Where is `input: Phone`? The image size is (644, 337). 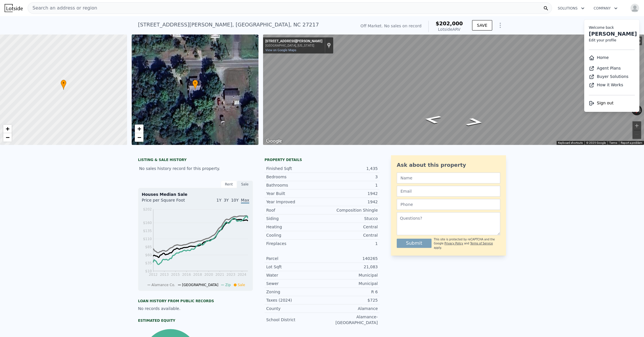 input: Phone is located at coordinates (448, 204).